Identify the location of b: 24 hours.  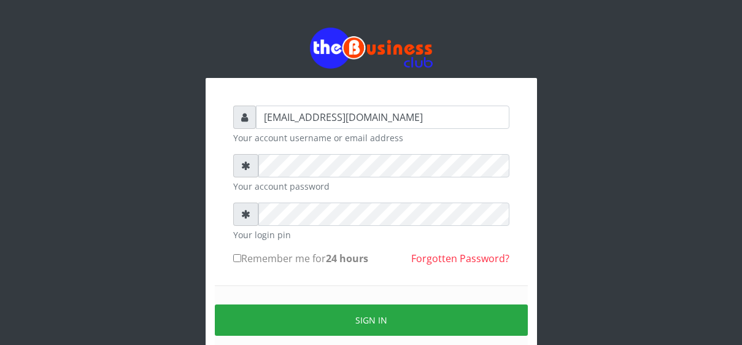
(347, 258).